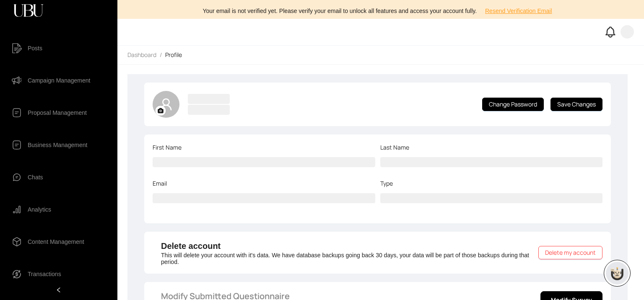 This screenshot has height=300, width=644. Describe the element at coordinates (58, 145) in the screenshot. I see `span: Business Management` at that location.